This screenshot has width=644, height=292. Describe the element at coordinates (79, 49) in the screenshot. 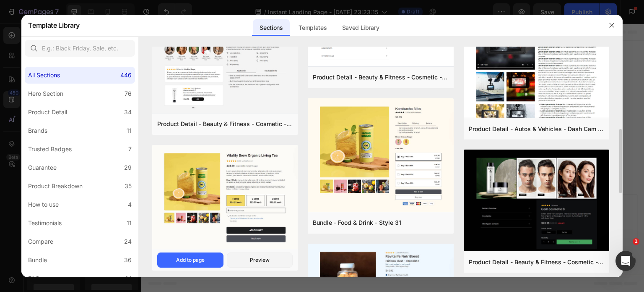

I see `input: E.g.: Black Friday, Sale, etc.` at that location.